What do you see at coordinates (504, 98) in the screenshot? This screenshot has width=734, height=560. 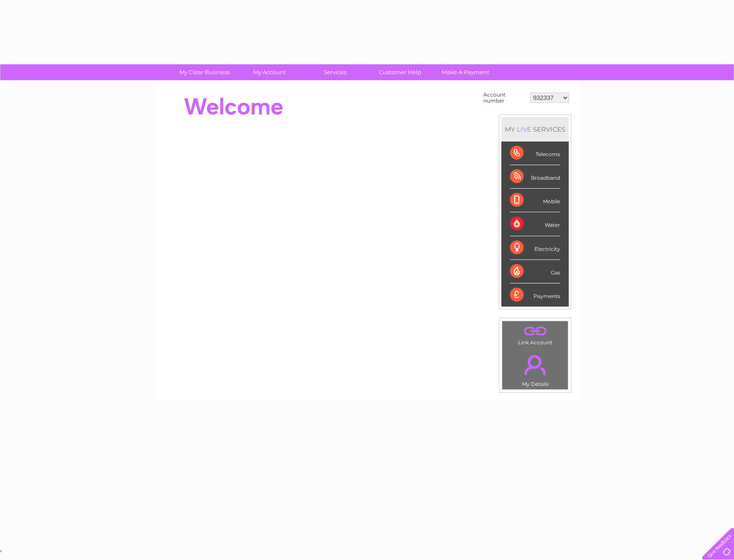 I see `td: Account number` at bounding box center [504, 98].